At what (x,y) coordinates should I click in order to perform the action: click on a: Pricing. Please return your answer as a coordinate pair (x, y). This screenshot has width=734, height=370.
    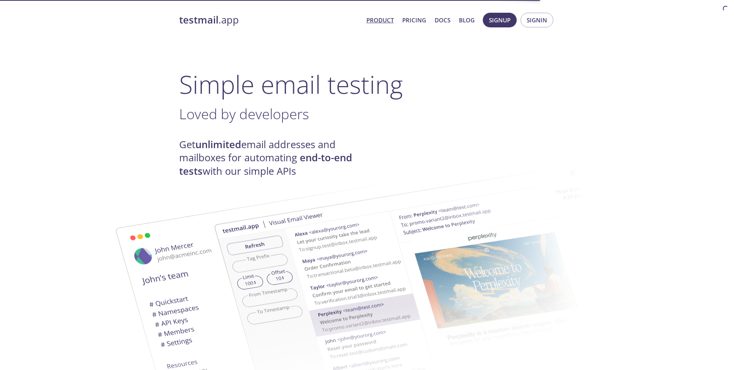
    Looking at the image, I should click on (414, 20).